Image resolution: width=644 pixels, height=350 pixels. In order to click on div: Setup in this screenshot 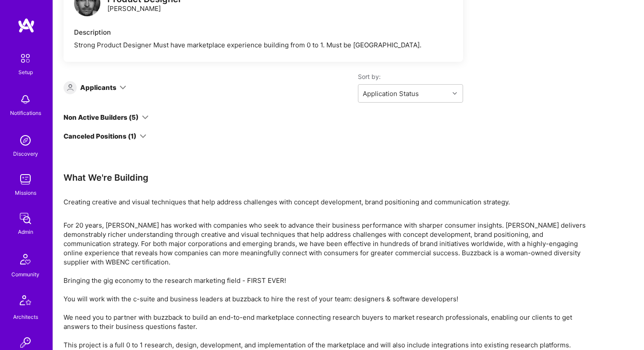, I will do `click(26, 72)`.